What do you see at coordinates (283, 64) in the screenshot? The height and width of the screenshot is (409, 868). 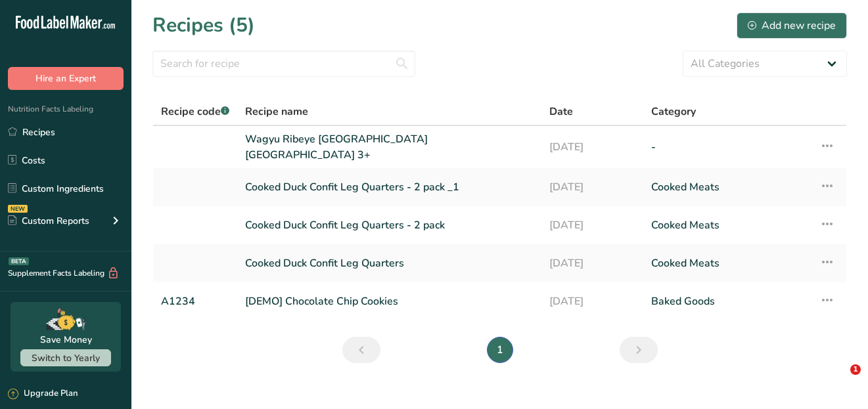 I see `input: Search for recipe` at bounding box center [283, 64].